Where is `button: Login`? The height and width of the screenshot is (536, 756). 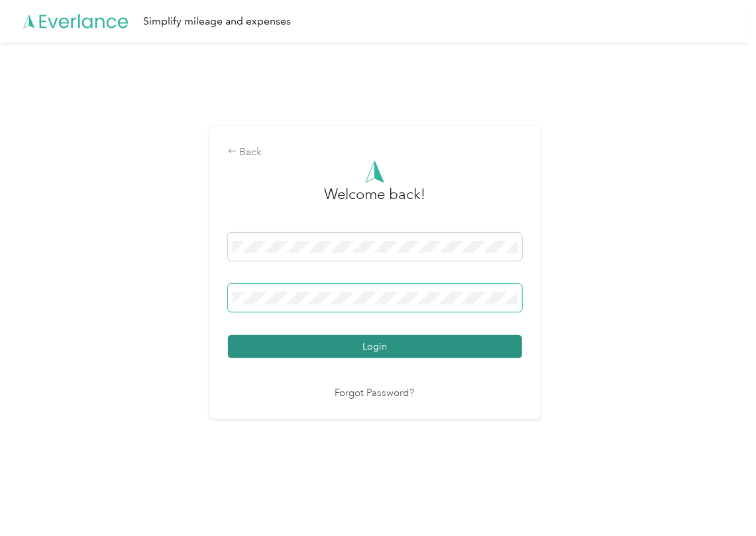 button: Login is located at coordinates (375, 347).